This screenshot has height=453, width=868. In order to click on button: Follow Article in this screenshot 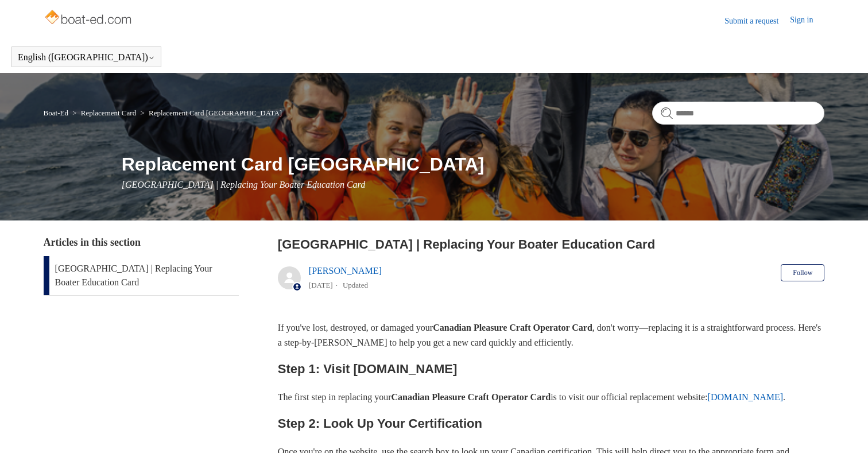, I will do `click(802, 273)`.